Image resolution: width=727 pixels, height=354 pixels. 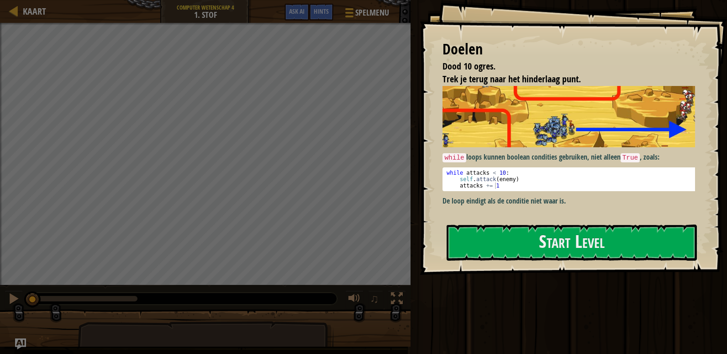 I want to click on button: Ctrl + P: Pause, so click(x=14, y=299).